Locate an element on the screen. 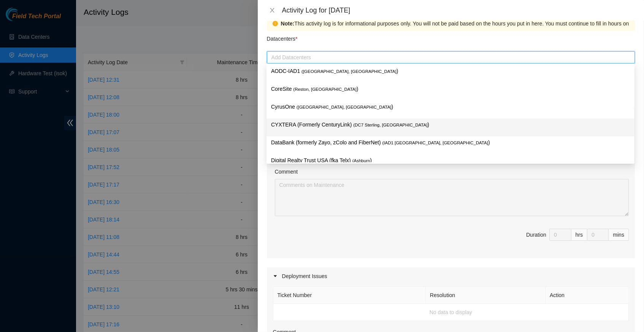 The image size is (644, 332). span: exclamation-circle is located at coordinates (275, 23).